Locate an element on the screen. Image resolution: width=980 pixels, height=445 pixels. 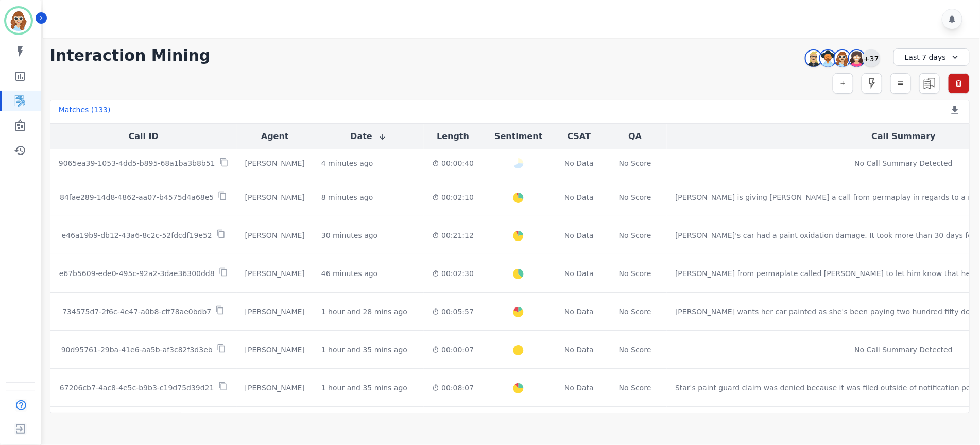
button: Date is located at coordinates (368, 137).